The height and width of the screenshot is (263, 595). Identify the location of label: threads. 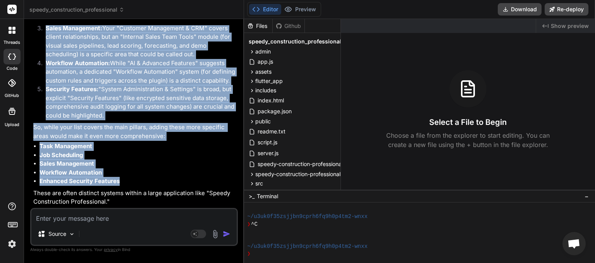
(12, 42).